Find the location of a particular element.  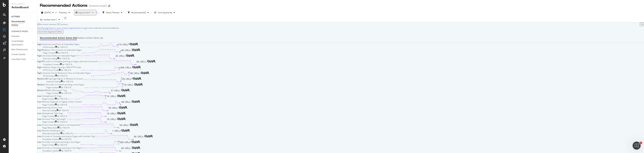

div: Internal Linking is located at coordinates (50, 59).